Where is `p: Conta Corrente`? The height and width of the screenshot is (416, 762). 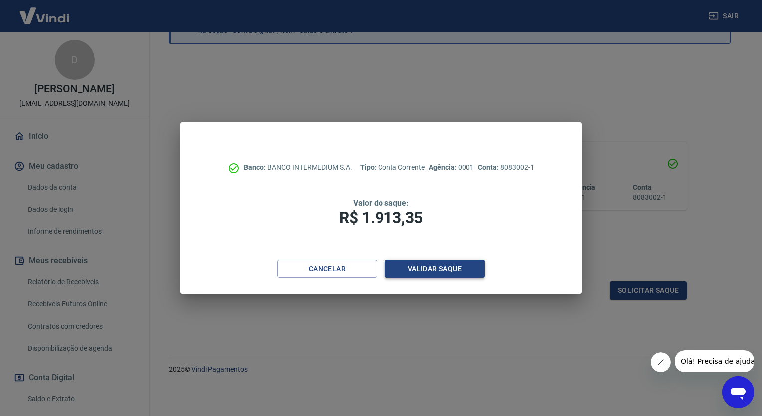 p: Conta Corrente is located at coordinates (392, 167).